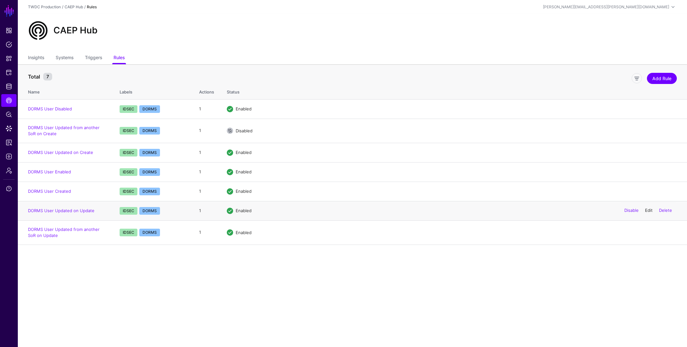 This screenshot has height=347, width=687. What do you see at coordinates (9, 31) in the screenshot?
I see `span: Dashboard` at bounding box center [9, 31].